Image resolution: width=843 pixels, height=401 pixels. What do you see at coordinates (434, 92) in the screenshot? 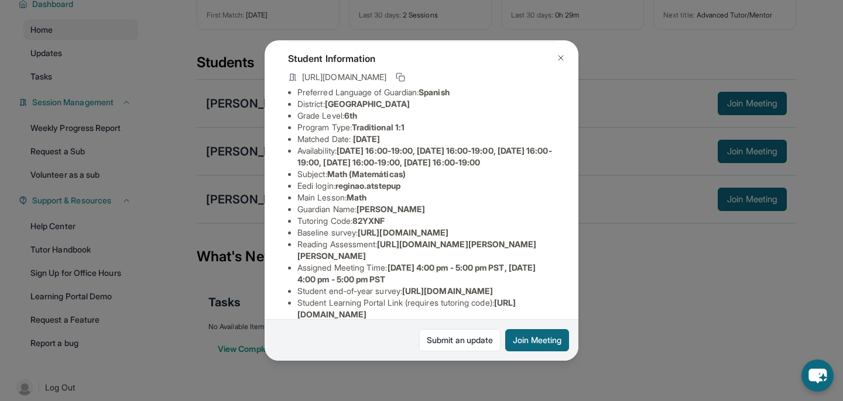
I see `span: Spanish` at bounding box center [434, 92].